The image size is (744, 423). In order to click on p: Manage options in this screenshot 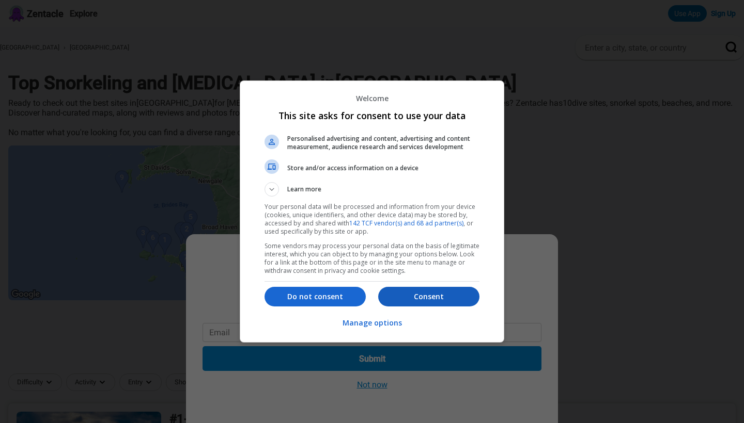, I will do `click(372, 323)`.